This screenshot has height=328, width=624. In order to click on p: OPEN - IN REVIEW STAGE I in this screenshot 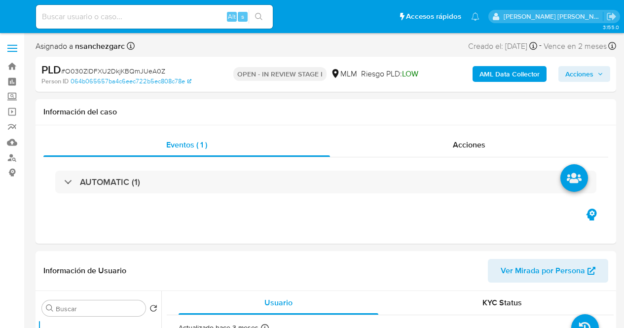, I will do `click(280, 74)`.